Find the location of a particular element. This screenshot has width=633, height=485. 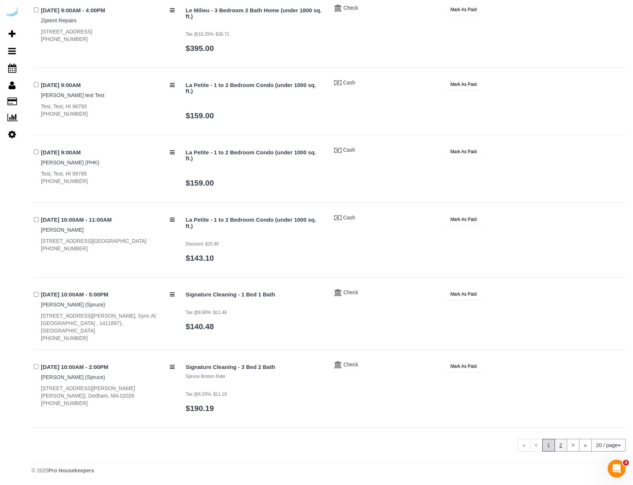

h4: Signature Cleaning - 3 Bed 2 Bath is located at coordinates (255, 367).